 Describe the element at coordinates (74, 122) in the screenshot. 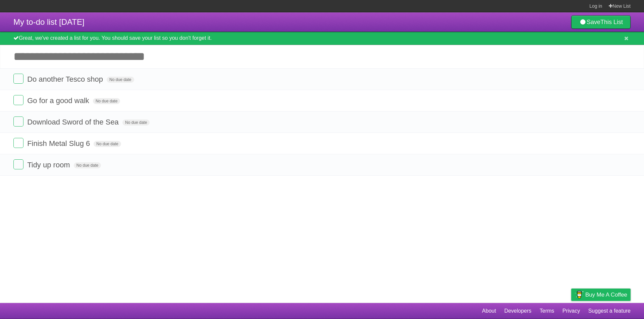

I see `span: Download Sword of the Sea` at that location.